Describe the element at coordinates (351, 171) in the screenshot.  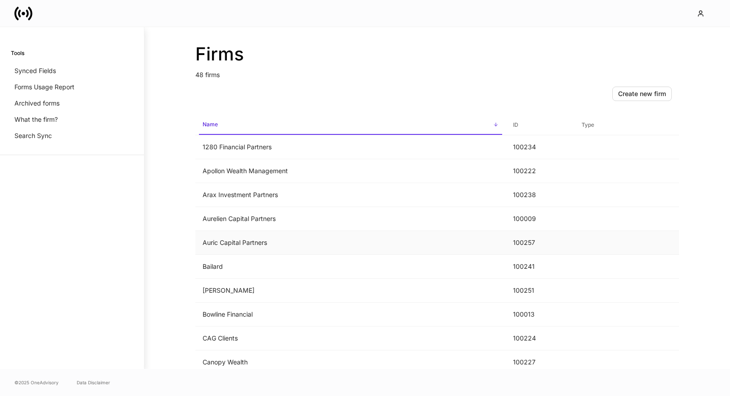
I see `td: Apollon Wealth Management` at that location.